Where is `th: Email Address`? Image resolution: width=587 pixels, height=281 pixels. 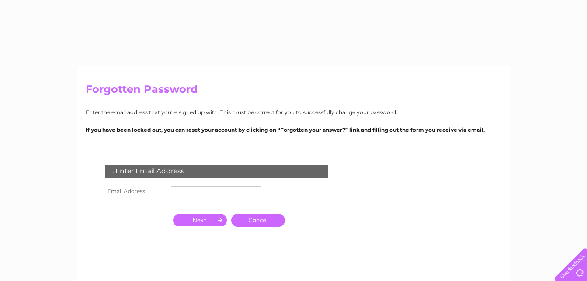
th: Email Address is located at coordinates (136, 191).